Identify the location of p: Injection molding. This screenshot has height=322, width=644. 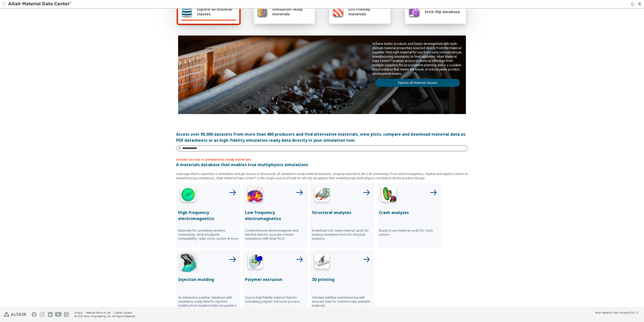
(208, 280).